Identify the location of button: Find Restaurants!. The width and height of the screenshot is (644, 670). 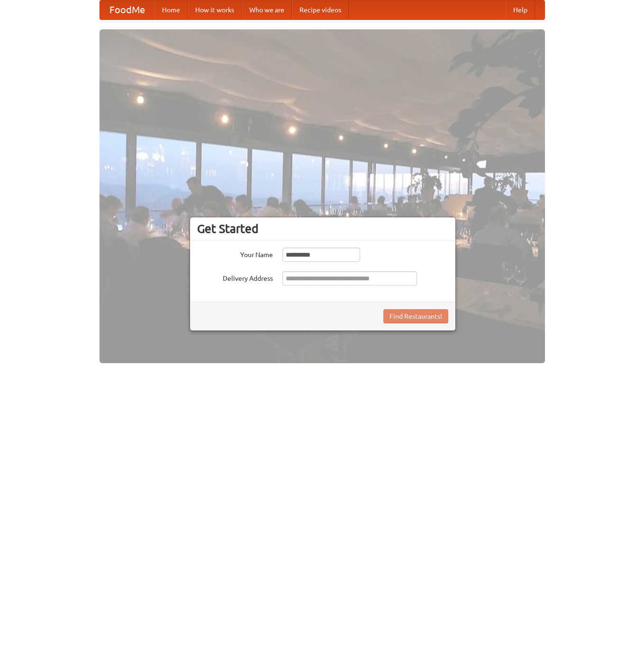
(415, 316).